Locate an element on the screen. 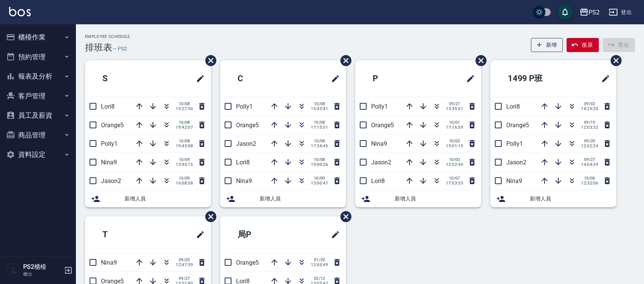  span: 14:25:20 is located at coordinates (589, 109).